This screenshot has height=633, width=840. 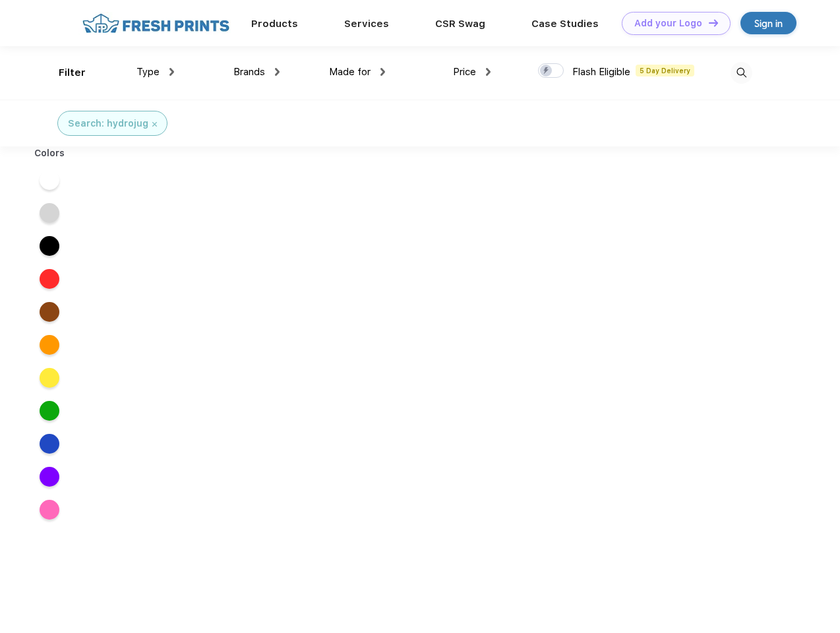 What do you see at coordinates (108, 124) in the screenshot?
I see `div: Search: hydrojug` at bounding box center [108, 124].